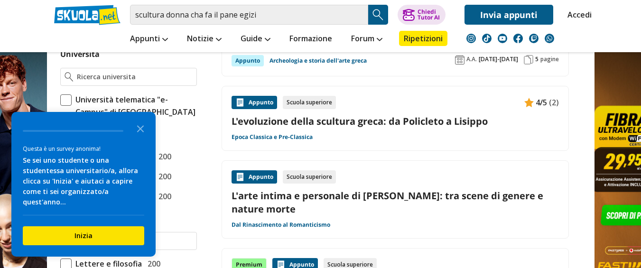  What do you see at coordinates (553, 102) in the screenshot?
I see `span: (2)` at bounding box center [553, 102].